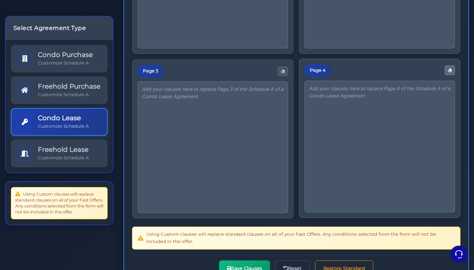  What do you see at coordinates (63, 149) in the screenshot?
I see `h5: Freehold Lease` at bounding box center [63, 149].